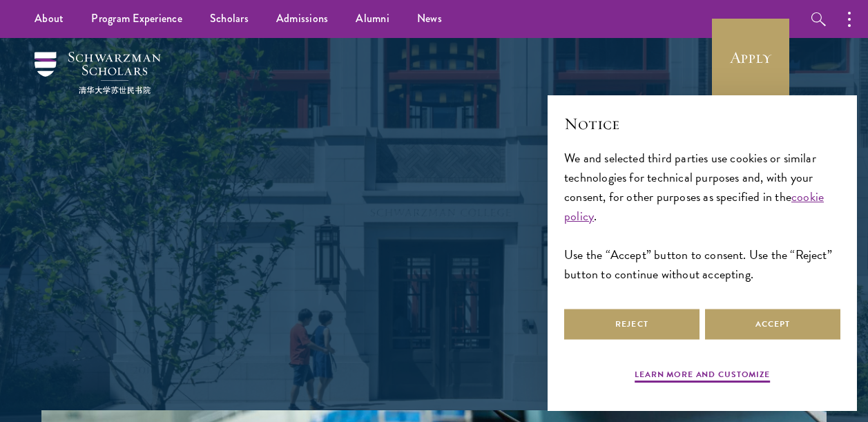 Image resolution: width=868 pixels, height=422 pixels. I want to click on button: Reject, so click(631, 324).